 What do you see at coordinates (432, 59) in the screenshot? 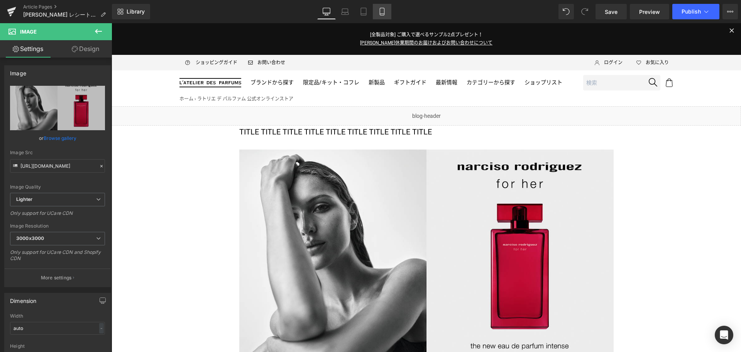
I see `a: ショップリスト` at bounding box center [432, 59].